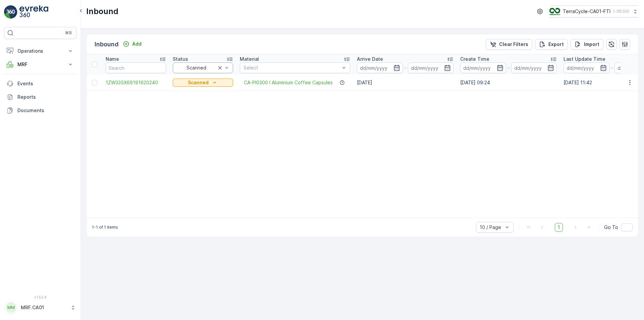  What do you see at coordinates (288, 83) in the screenshot?
I see `a: CA-PI0300 I Aluminium Coffee Capsules` at bounding box center [288, 83].